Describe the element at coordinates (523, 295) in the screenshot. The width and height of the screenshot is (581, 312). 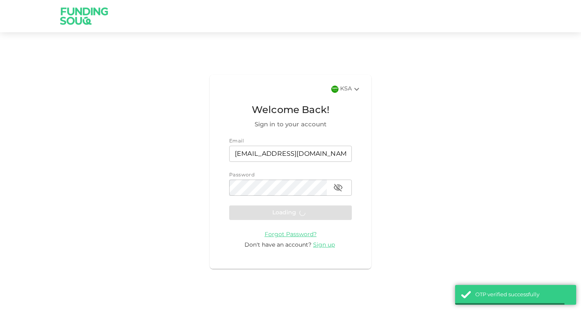
I see `div: OTP verified successfully` at that location.